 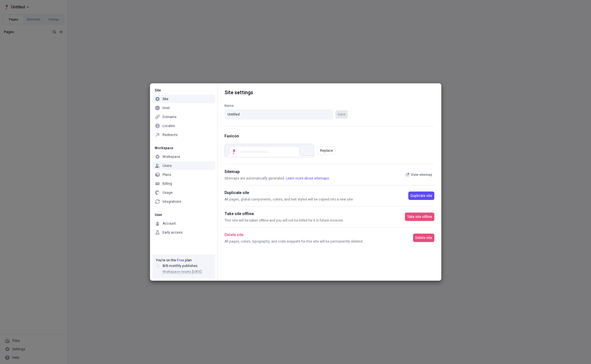 What do you see at coordinates (169, 223) in the screenshot?
I see `div: Account` at bounding box center [169, 223].